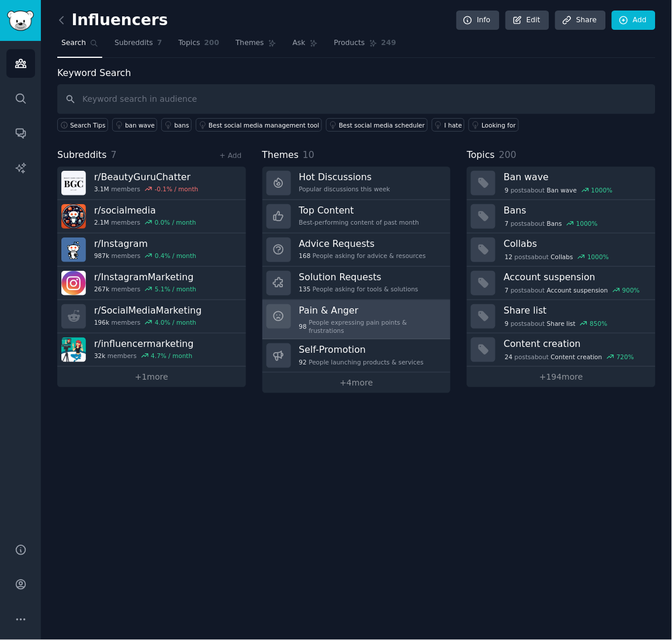  I want to click on span: 98, so click(303, 326).